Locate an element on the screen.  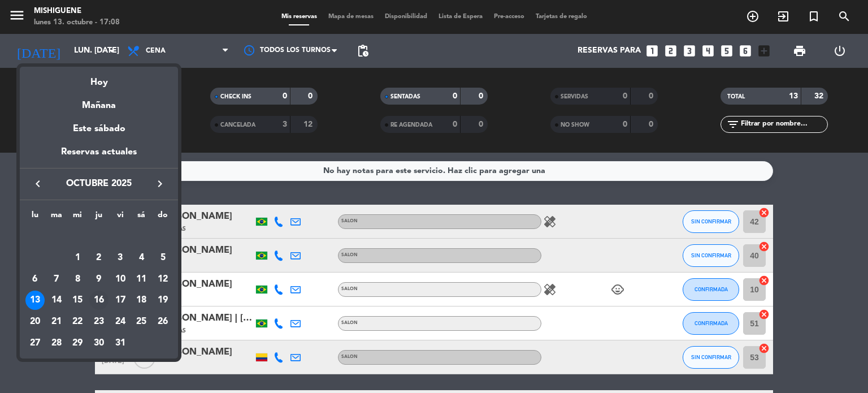
th: miércoles is located at coordinates (77, 217).